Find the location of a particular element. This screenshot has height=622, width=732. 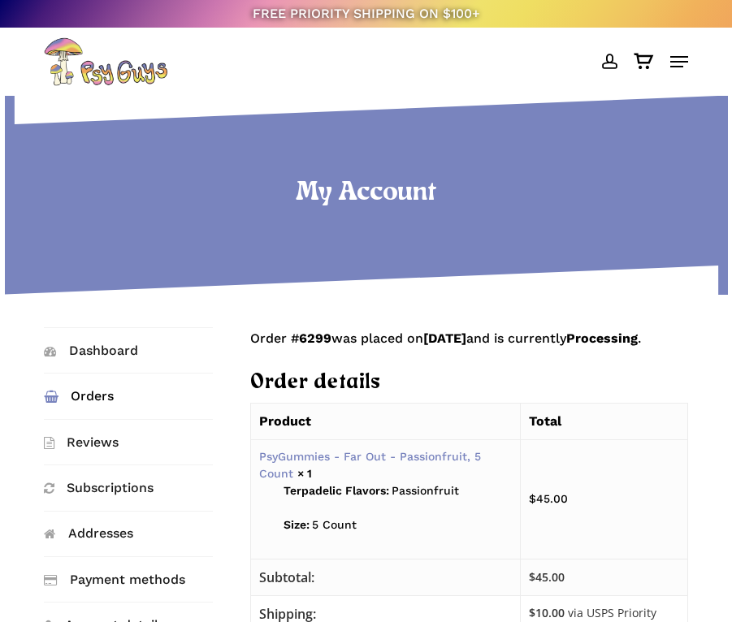

a: Dashboard is located at coordinates (128, 350).